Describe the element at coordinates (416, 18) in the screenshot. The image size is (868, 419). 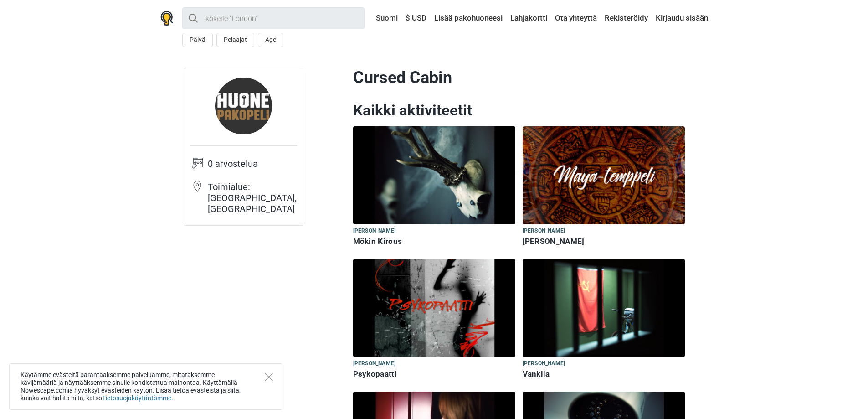
I see `a: $ USD` at that location.